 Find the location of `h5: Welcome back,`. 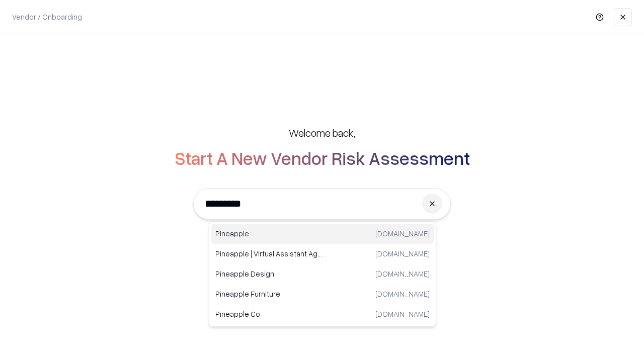

h5: Welcome back, is located at coordinates (322, 133).